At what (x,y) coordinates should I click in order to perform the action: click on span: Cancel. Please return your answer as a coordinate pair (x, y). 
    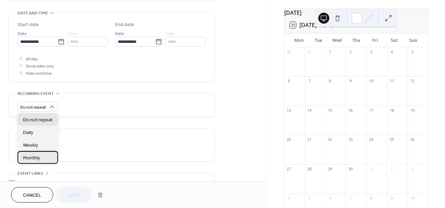
    Looking at the image, I should click on (32, 196).